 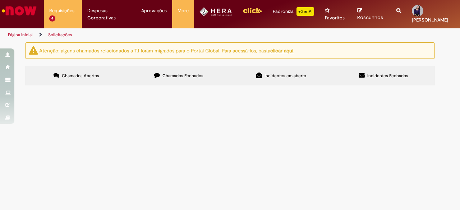 I want to click on img: ServiceNow, so click(x=19, y=11).